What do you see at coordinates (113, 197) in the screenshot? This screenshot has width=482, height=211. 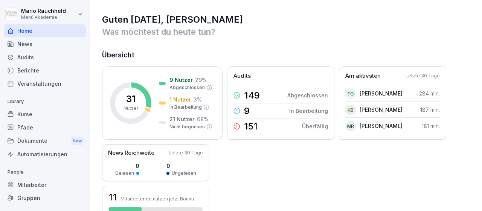 I see `h3: 11` at bounding box center [113, 197].